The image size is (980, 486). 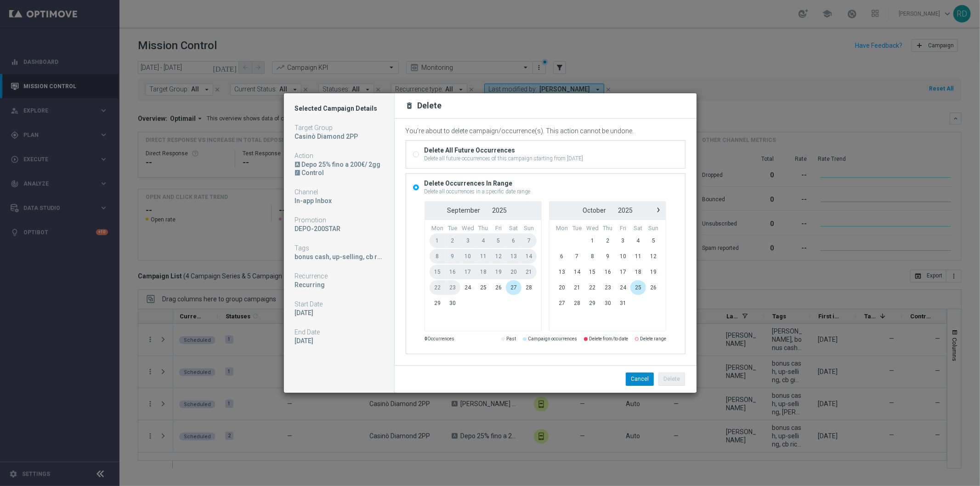 I want to click on div: Delete all occurrences in a specific date range, so click(x=477, y=191).